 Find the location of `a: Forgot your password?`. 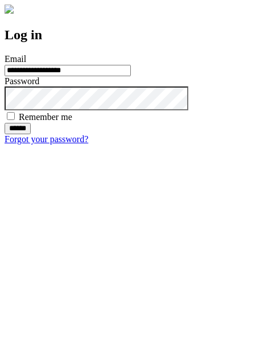

a: Forgot your password? is located at coordinates (46, 139).